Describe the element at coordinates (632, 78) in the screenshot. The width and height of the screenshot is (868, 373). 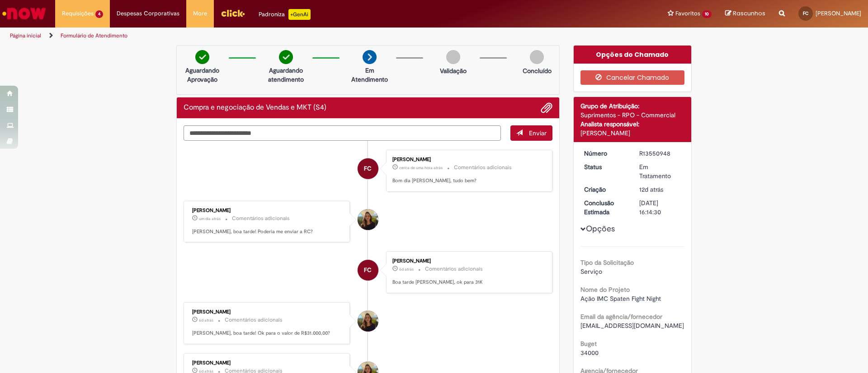
I see `button: Cancelar Chamado` at that location.